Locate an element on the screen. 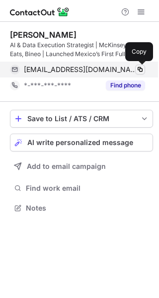  span: Add to email campaign is located at coordinates (66, 166).